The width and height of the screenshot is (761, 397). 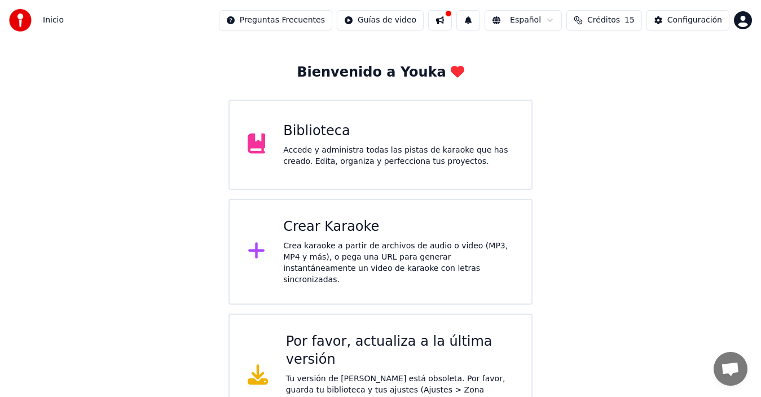 What do you see at coordinates (398, 227) in the screenshot?
I see `div: Crear Karaoke` at bounding box center [398, 227].